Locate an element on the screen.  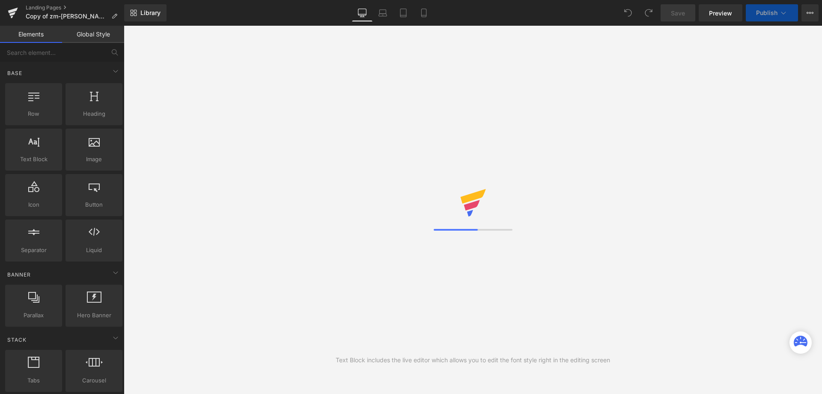
button: Undo is located at coordinates (628, 13).